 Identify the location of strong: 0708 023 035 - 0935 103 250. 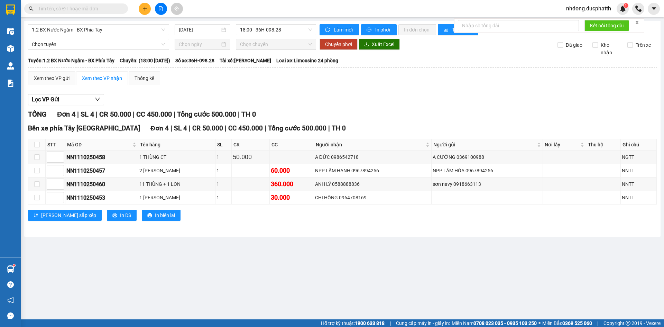
(505, 323).